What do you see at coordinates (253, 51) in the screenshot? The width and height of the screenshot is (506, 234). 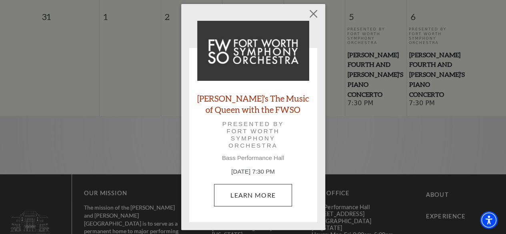 I see `img: Windborne's The Music of Queen with the FWSO` at bounding box center [253, 51].